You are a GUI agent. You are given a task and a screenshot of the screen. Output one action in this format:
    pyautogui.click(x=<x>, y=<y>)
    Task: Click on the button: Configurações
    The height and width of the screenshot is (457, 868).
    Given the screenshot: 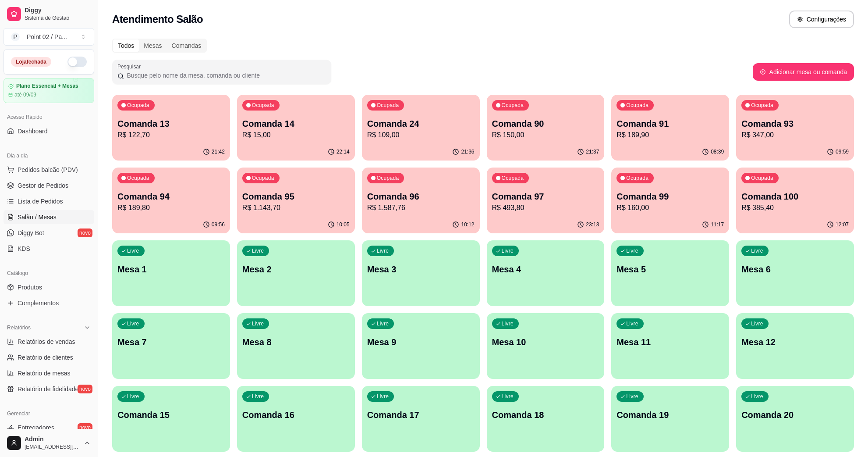 What is the action you would take?
    pyautogui.click(x=822, y=19)
    